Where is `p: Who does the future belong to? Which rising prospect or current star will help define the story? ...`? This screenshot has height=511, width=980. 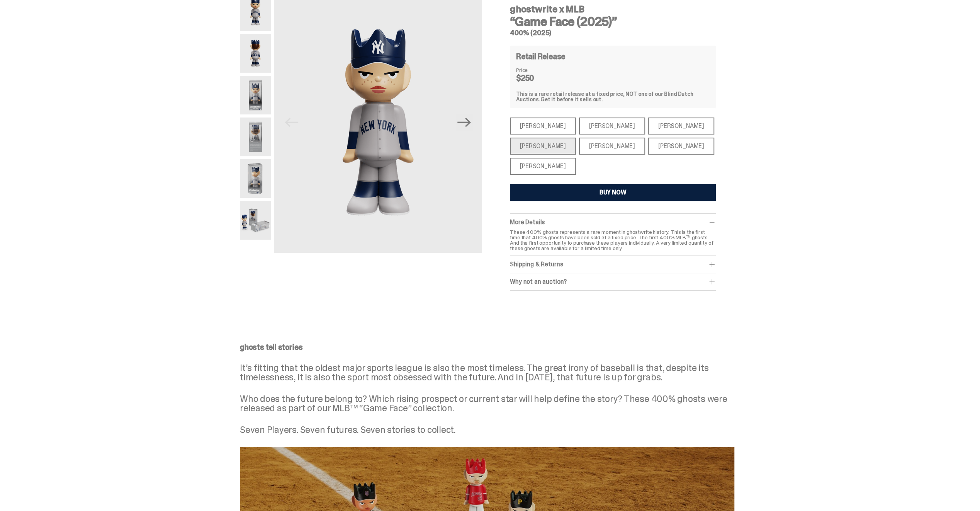
p: Who does the future belong to? Which rising prospect or current star will help define the story? ... is located at coordinates (487, 403).